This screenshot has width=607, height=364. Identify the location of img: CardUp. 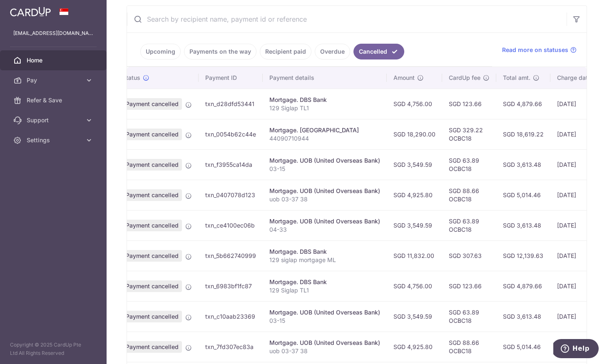
(30, 12).